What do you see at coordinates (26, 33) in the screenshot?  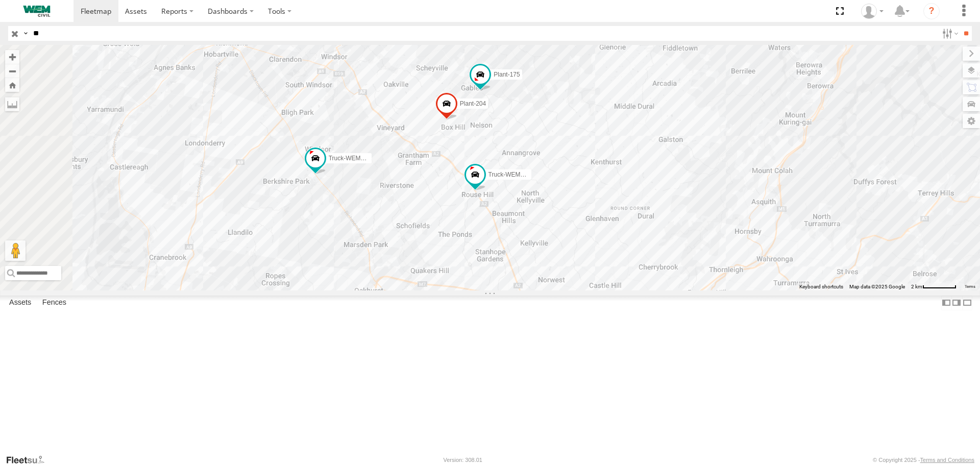 I see `label: Search Query` at bounding box center [26, 33].